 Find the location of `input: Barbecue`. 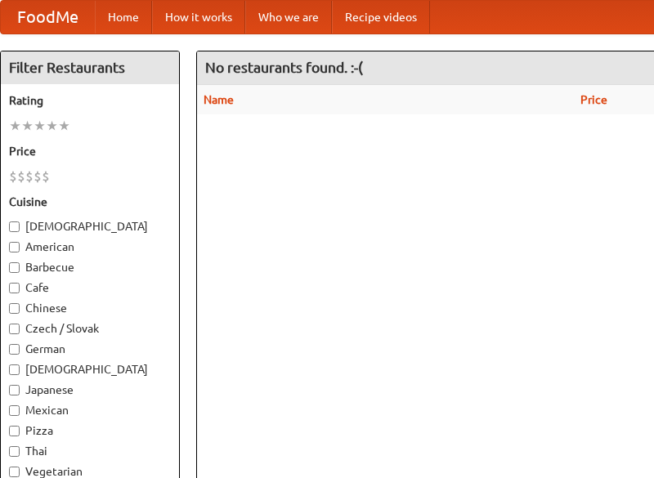

input: Barbecue is located at coordinates (14, 267).